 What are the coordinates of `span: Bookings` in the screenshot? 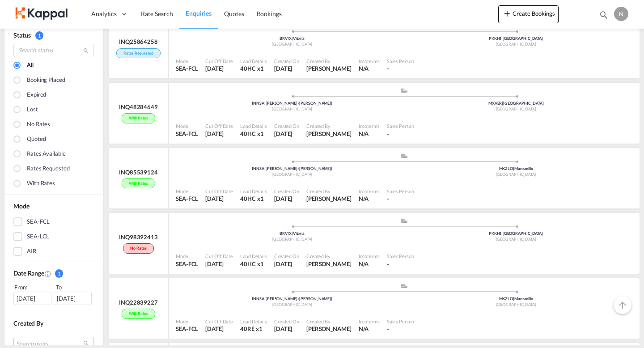 It's located at (269, 14).